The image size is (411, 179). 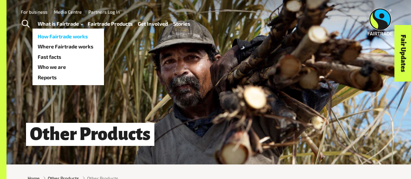 What do you see at coordinates (68, 67) in the screenshot?
I see `a: Who we are` at bounding box center [68, 67].